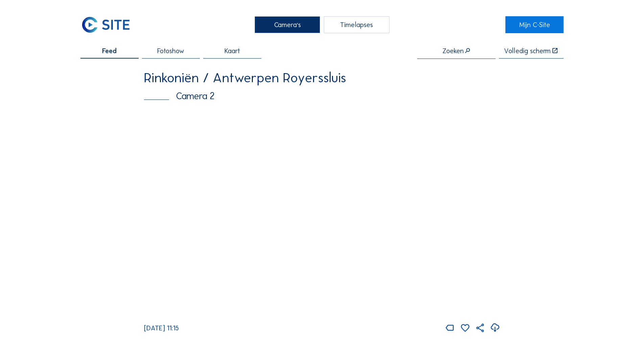  What do you see at coordinates (357, 25) in the screenshot?
I see `div: Timelapses` at bounding box center [357, 25].